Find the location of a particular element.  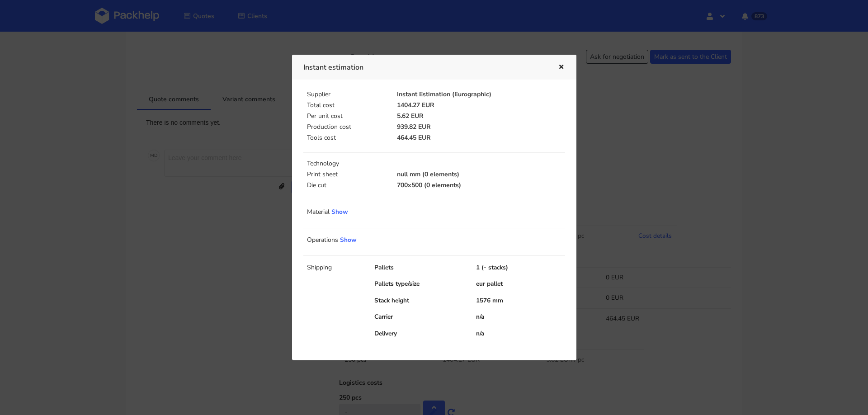

p: 939.82 EUR is located at coordinates (480, 127).